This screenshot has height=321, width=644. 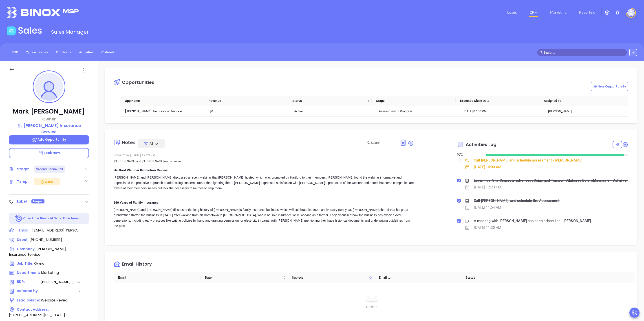 What do you see at coordinates (162, 101) in the screenshot?
I see `th: Opp Name` at bounding box center [162, 101].